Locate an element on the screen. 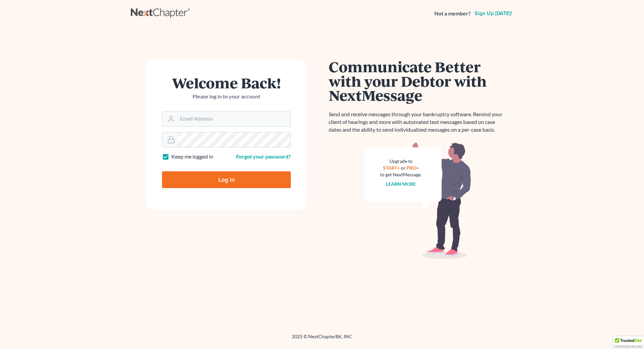 Image resolution: width=644 pixels, height=349 pixels. span: or is located at coordinates (404, 167).